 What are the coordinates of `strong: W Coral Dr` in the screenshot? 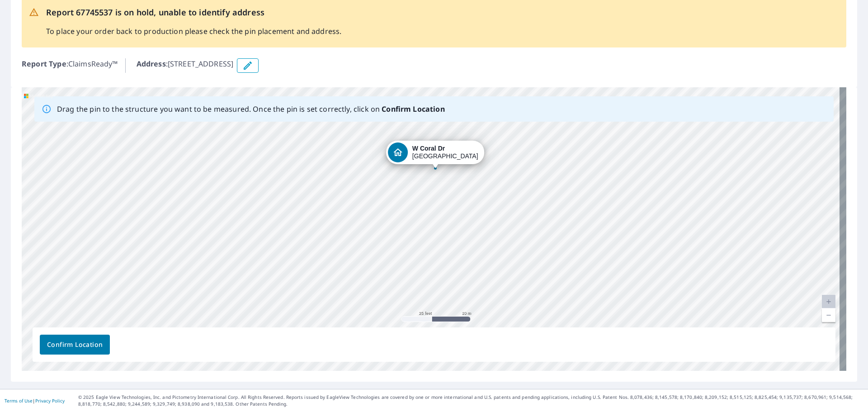 It's located at (428, 148).